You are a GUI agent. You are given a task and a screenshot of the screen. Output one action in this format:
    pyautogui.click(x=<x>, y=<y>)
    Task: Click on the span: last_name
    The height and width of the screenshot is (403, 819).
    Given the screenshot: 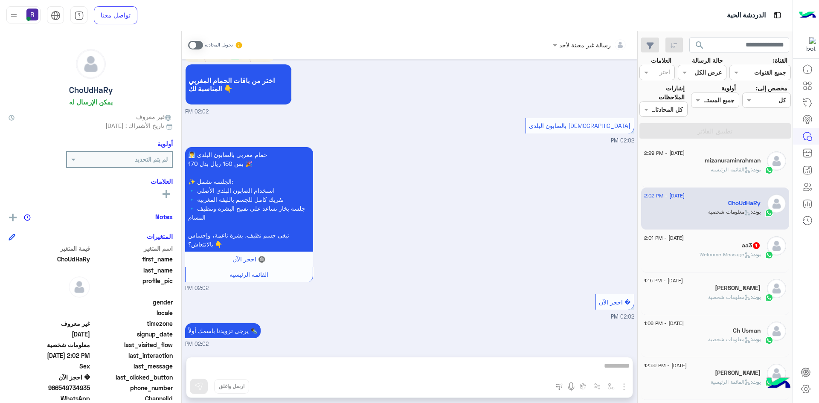 What is the action you would take?
    pyautogui.click(x=132, y=270)
    